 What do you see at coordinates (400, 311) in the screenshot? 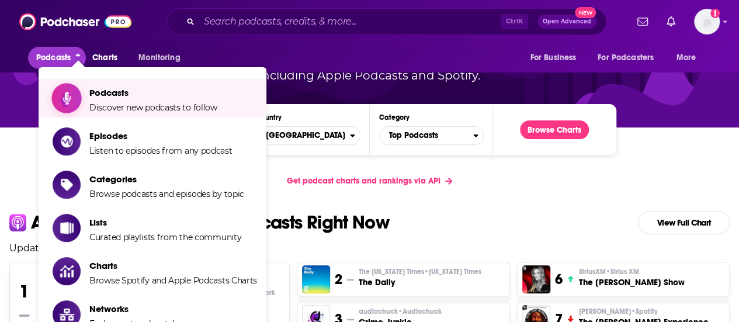
I see `p: audiochuck • Audiochuck` at bounding box center [400, 311].